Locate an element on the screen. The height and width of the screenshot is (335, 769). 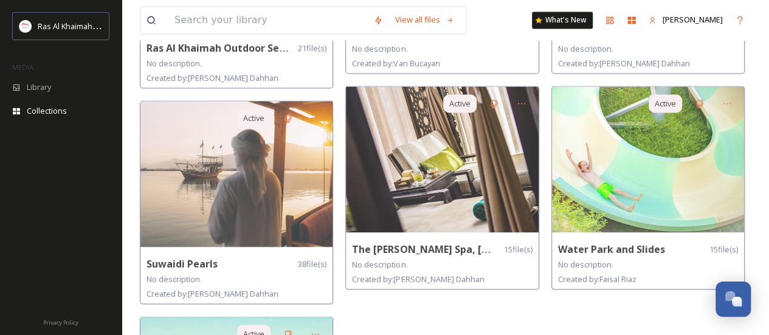
strong: Water Park and Slides is located at coordinates (612, 249).